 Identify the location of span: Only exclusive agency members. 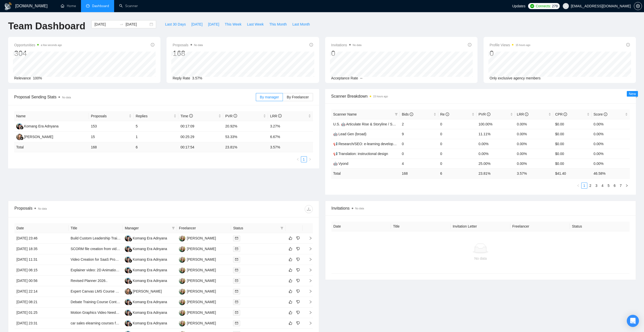
(515, 78).